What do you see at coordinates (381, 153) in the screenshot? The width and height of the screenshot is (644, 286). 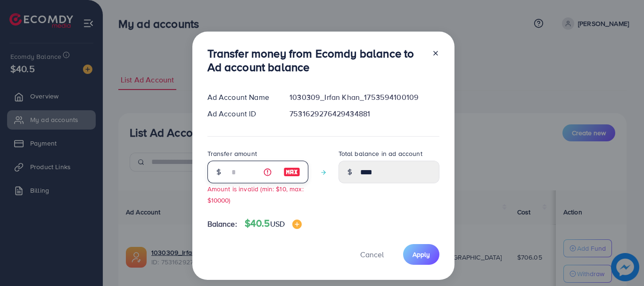 I see `label: Total balance in ad account` at bounding box center [381, 153].